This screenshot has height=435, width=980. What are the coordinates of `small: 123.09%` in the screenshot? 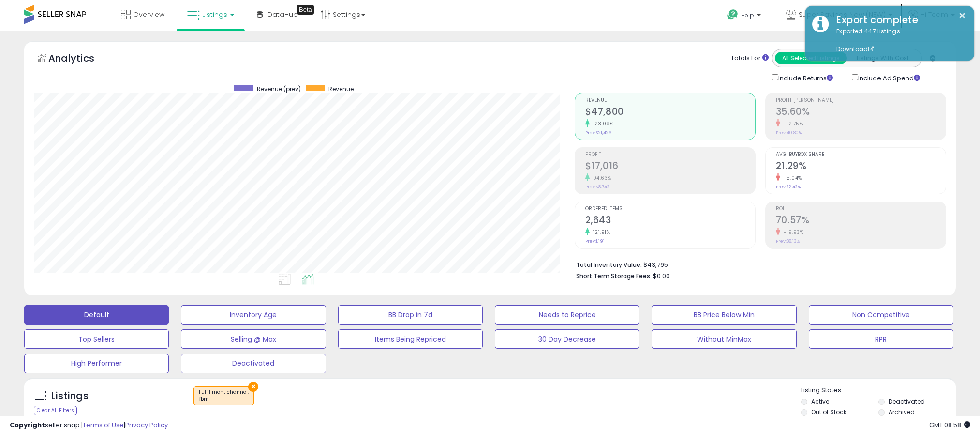 It's located at (601, 124).